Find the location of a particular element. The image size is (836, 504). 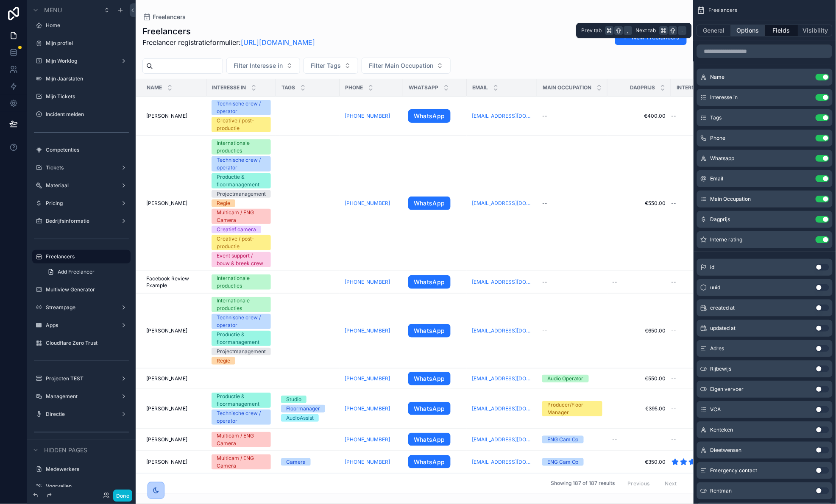

label: Cloudflare Zero Trust is located at coordinates (87, 344).